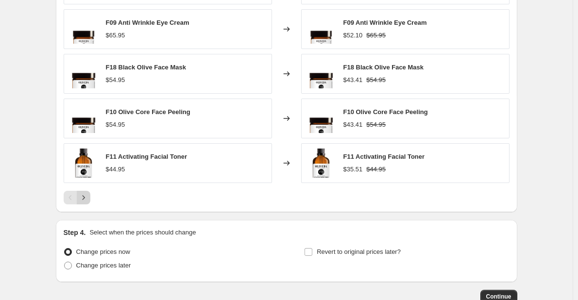 The image size is (578, 300). What do you see at coordinates (83, 198) in the screenshot?
I see `button: Next` at bounding box center [83, 198].